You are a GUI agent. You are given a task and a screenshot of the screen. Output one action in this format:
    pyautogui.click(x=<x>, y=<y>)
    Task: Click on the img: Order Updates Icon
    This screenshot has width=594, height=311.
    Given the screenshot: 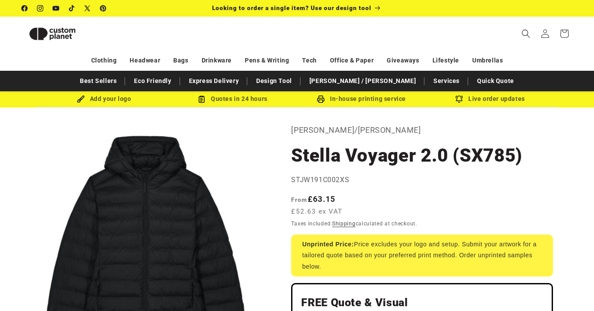 What is the action you would take?
    pyautogui.click(x=202, y=99)
    